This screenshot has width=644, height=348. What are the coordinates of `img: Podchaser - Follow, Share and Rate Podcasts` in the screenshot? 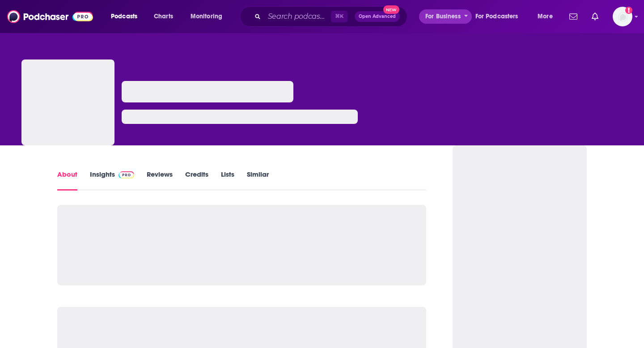 It's located at (50, 17).